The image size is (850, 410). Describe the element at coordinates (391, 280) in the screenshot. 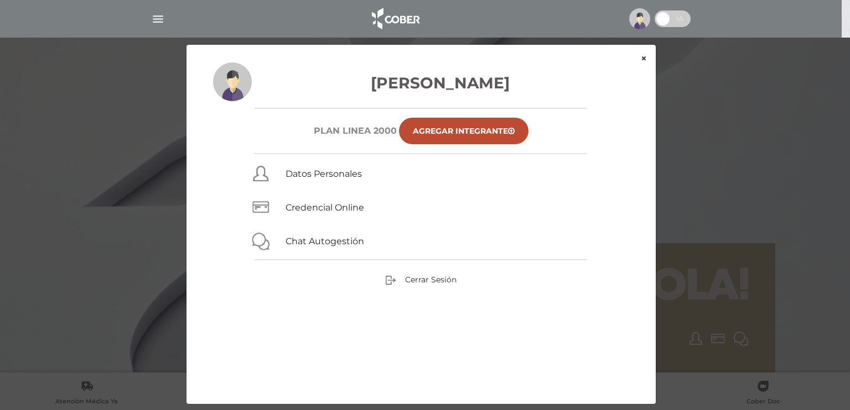

I see `img: sign-out.png` at that location.